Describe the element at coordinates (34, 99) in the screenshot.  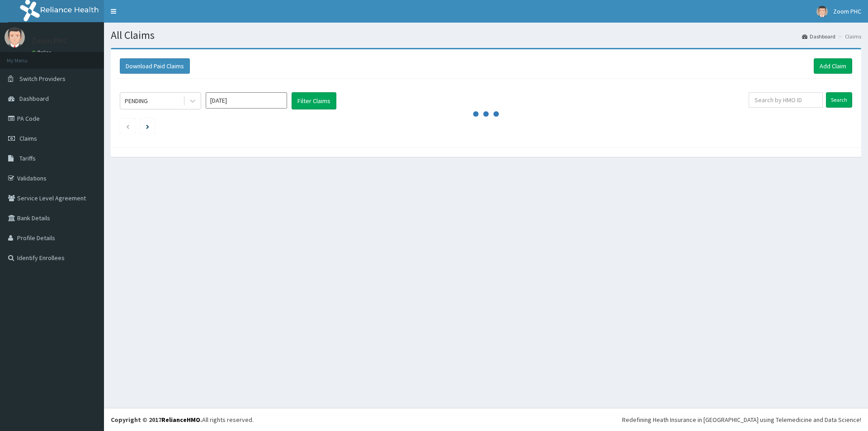
I see `span: Dashboard` at that location.